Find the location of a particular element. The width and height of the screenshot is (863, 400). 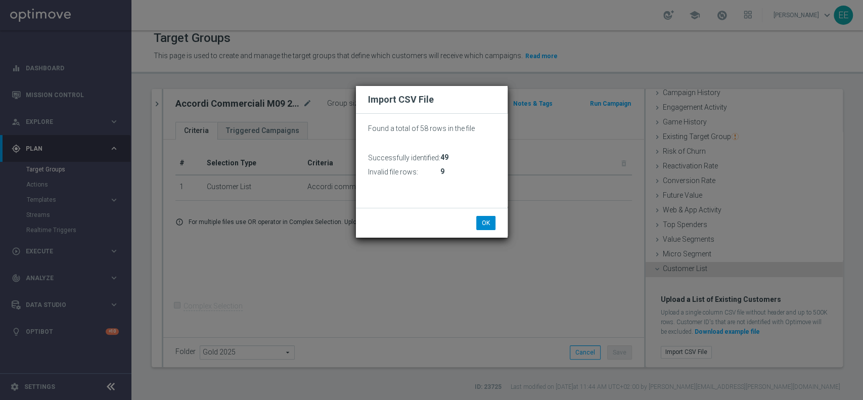

p: Found a total of 58 rows in the file is located at coordinates (432, 128).